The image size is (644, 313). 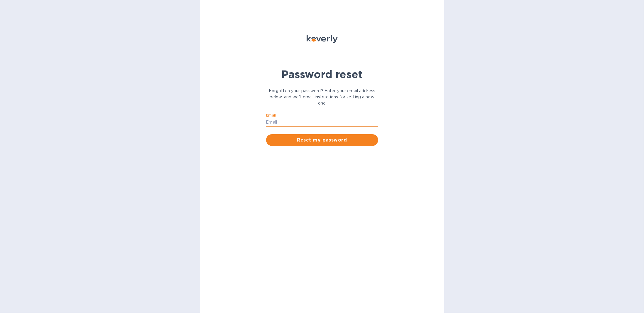 What do you see at coordinates (322, 74) in the screenshot?
I see `b: Password reset` at bounding box center [322, 74].